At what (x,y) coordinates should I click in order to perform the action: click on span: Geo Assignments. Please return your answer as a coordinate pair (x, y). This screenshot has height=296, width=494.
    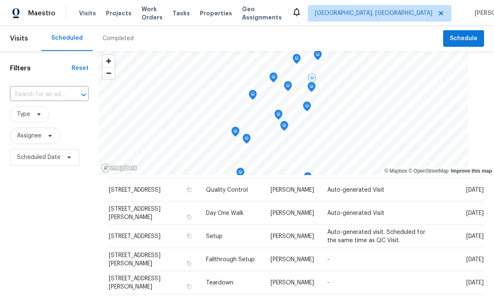
    Looking at the image, I should click on (262, 13).